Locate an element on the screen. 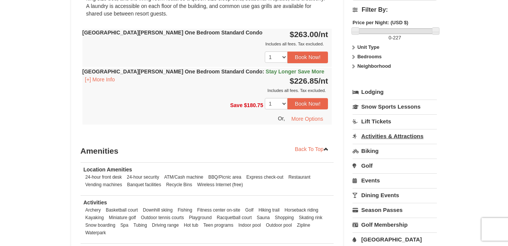  li: Driving range is located at coordinates (165, 225).